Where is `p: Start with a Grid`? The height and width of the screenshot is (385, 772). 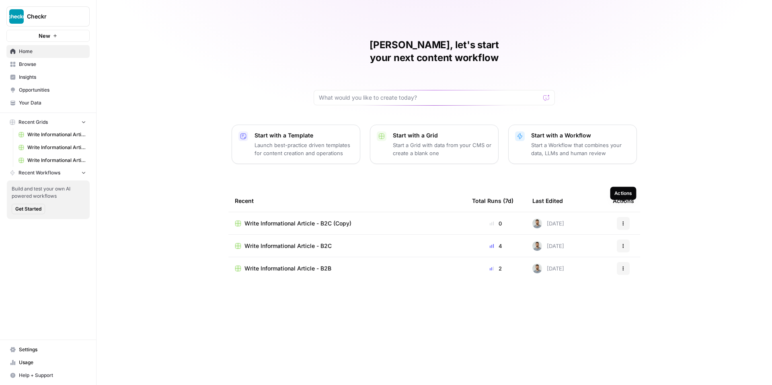 p: Start with a Grid is located at coordinates (442, 136).